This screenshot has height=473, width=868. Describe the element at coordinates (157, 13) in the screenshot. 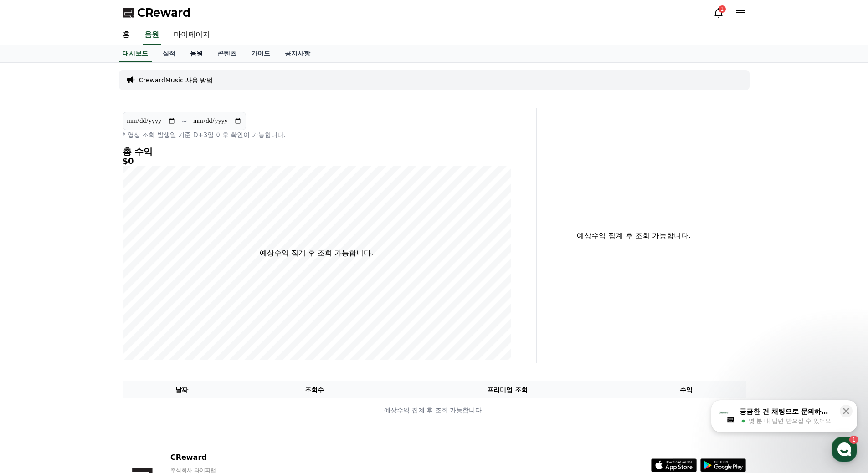

I see `a: CReward` at that location.